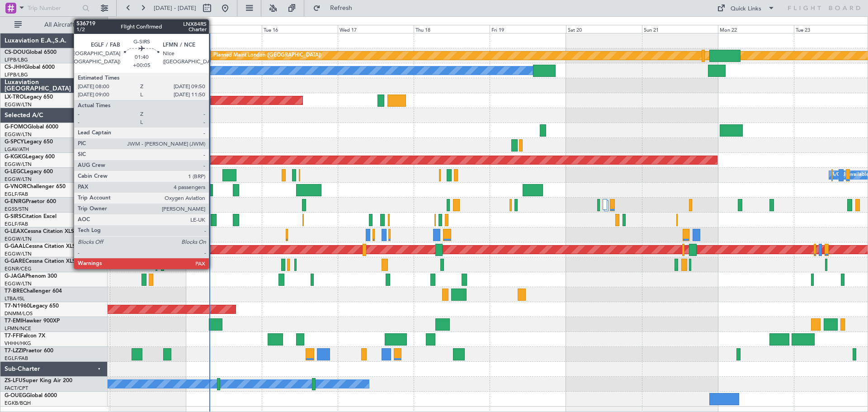 The height and width of the screenshot is (412, 868). Describe the element at coordinates (528, 29) in the screenshot. I see `div: Fri 19` at that location.